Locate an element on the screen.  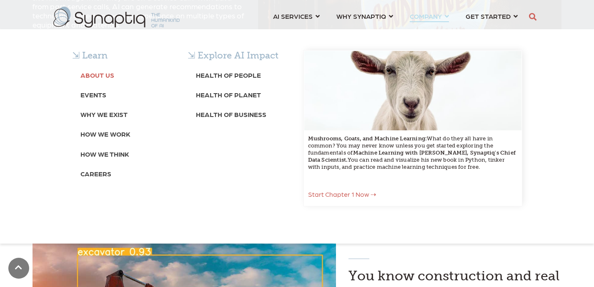
a: AI SERVICES is located at coordinates (297, 16).